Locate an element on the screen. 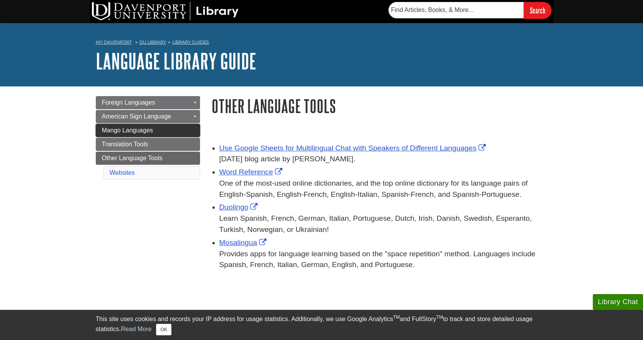 This screenshot has height=340, width=643. span: Mango Languages is located at coordinates (127, 130).